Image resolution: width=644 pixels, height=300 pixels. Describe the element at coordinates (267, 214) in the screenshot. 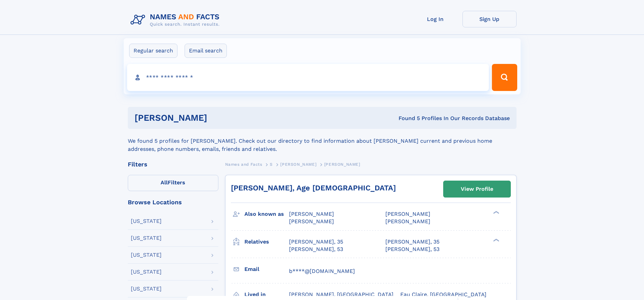

I see `h3: Also known as` at that location.